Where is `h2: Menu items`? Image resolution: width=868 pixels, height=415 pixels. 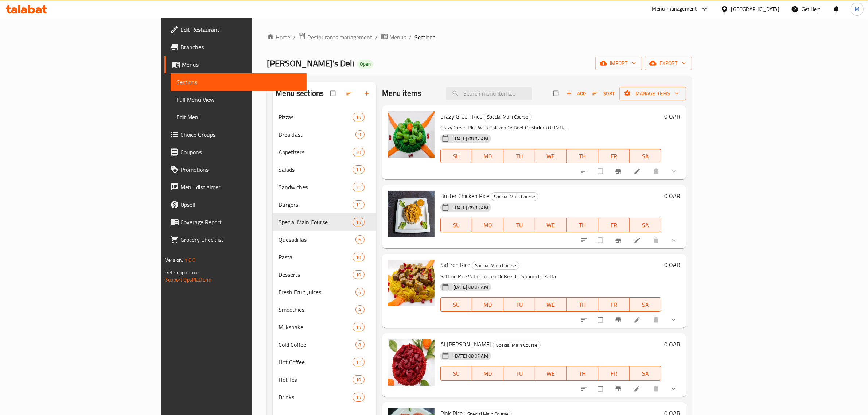 h2: Menu items is located at coordinates (402, 93).